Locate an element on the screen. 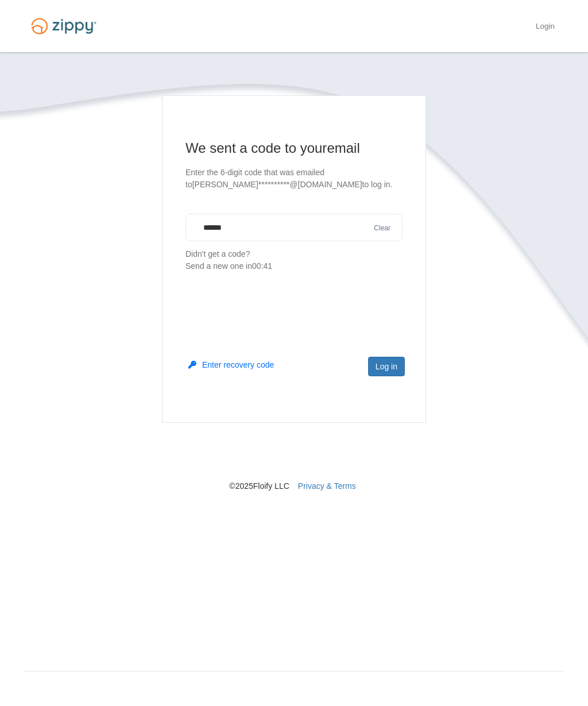 This screenshot has width=588, height=706. h1: We sent a code to your email is located at coordinates (294, 148).